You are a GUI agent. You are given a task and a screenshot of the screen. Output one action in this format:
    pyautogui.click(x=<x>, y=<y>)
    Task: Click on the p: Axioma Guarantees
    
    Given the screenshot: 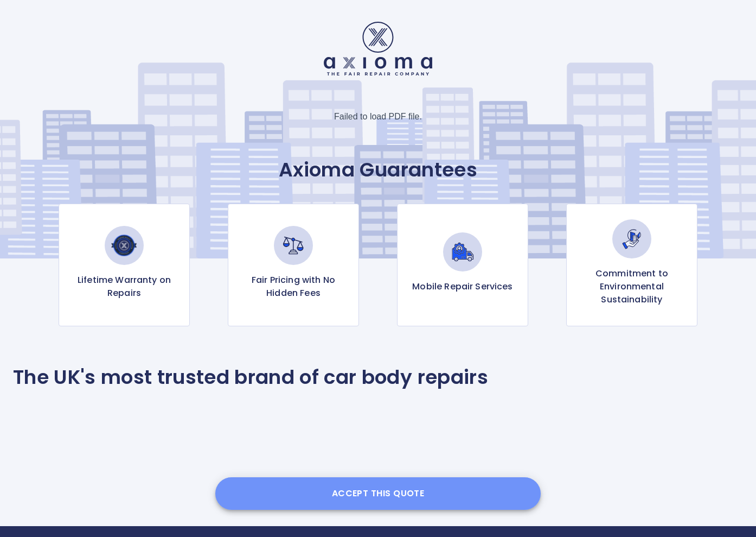 What is the action you would take?
    pyautogui.click(x=378, y=170)
    